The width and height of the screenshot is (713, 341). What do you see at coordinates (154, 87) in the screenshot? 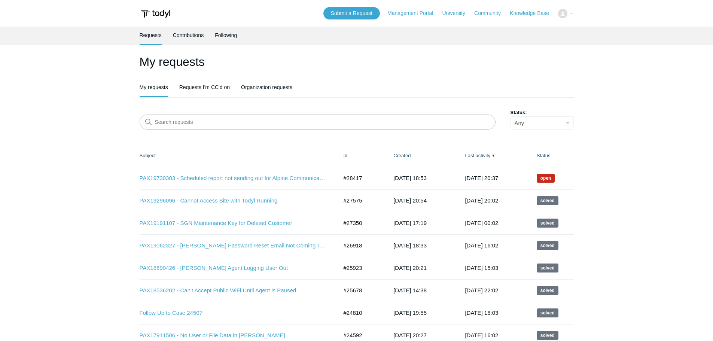
I see `a: My requests` at bounding box center [154, 87].